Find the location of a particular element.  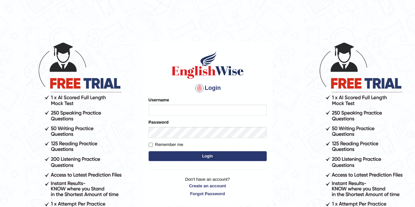

p: Don't have an account? is located at coordinates (207, 186).